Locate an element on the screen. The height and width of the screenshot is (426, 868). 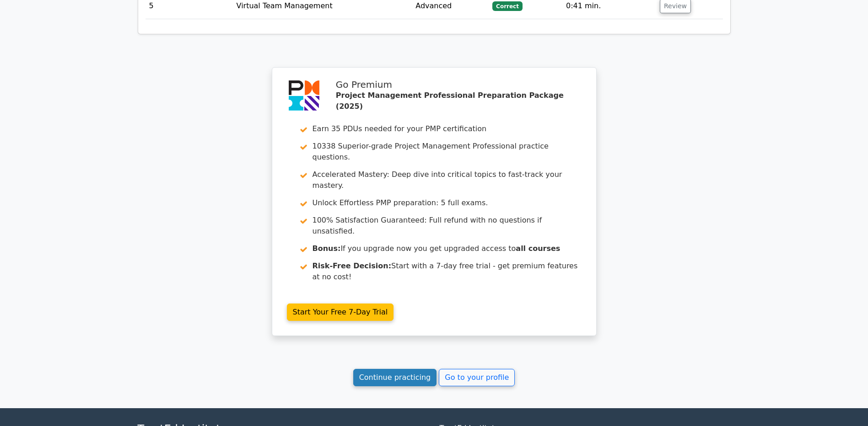
a: Go to your profile is located at coordinates (477, 377).